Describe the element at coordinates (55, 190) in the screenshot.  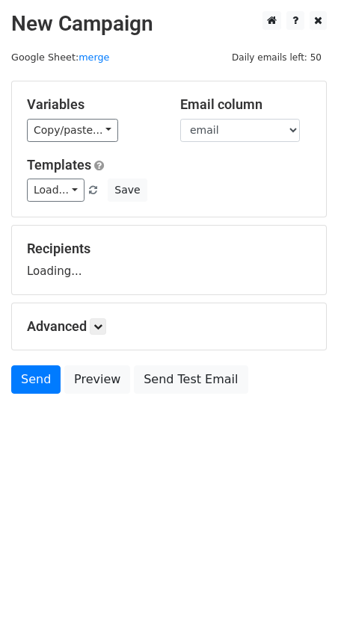
I see `a: Load...` at that location.